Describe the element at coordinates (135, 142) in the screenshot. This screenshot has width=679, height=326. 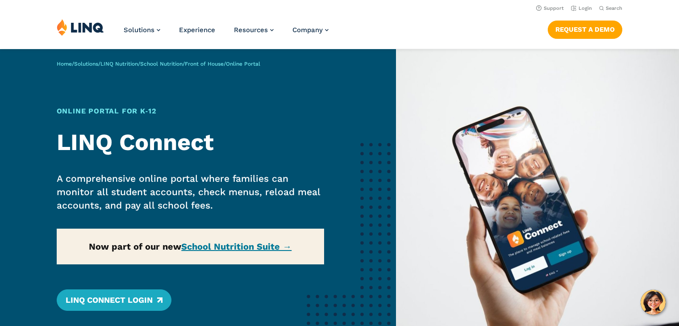
I see `strong: LINQ Connect` at that location.